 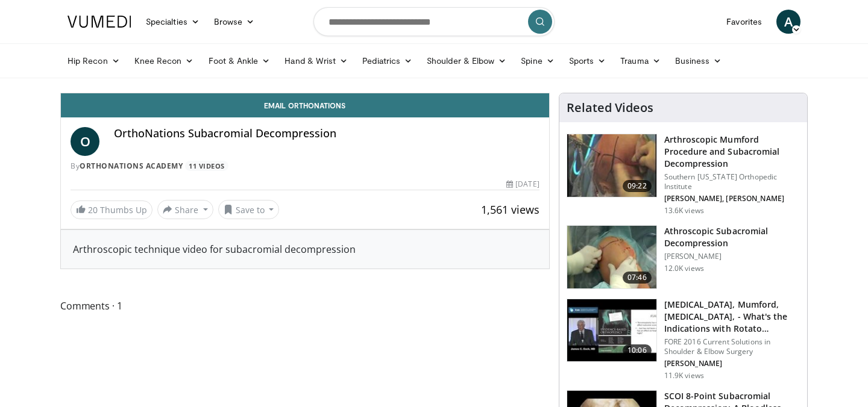 I want to click on a: Hand & Wrist, so click(x=316, y=61).